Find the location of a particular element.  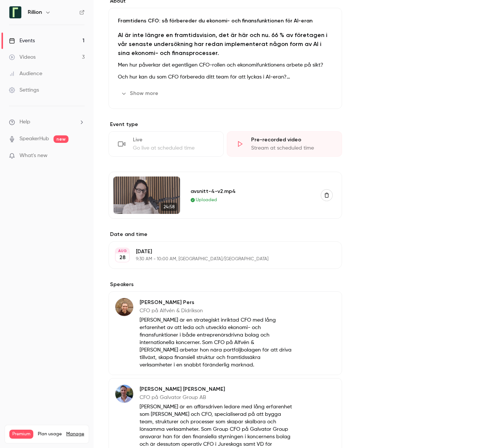

div: Settings is located at coordinates (24, 90).